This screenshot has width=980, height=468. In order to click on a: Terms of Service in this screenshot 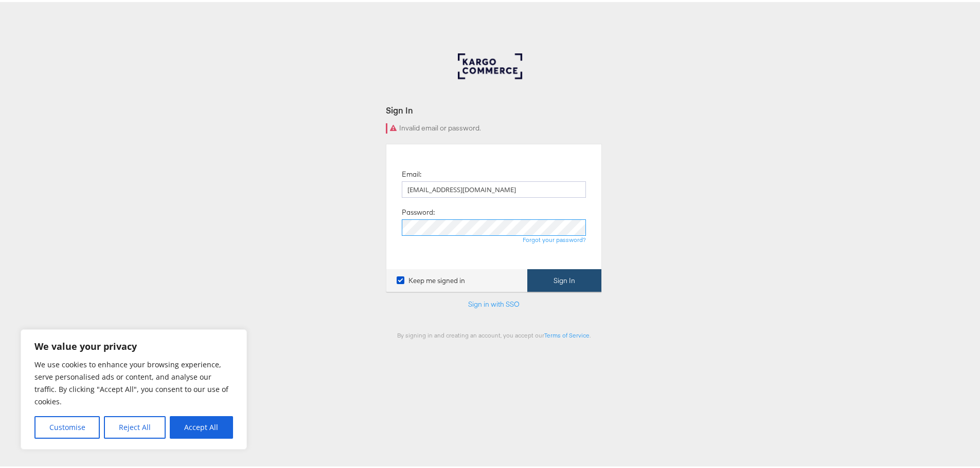, I will do `click(567, 333)`.